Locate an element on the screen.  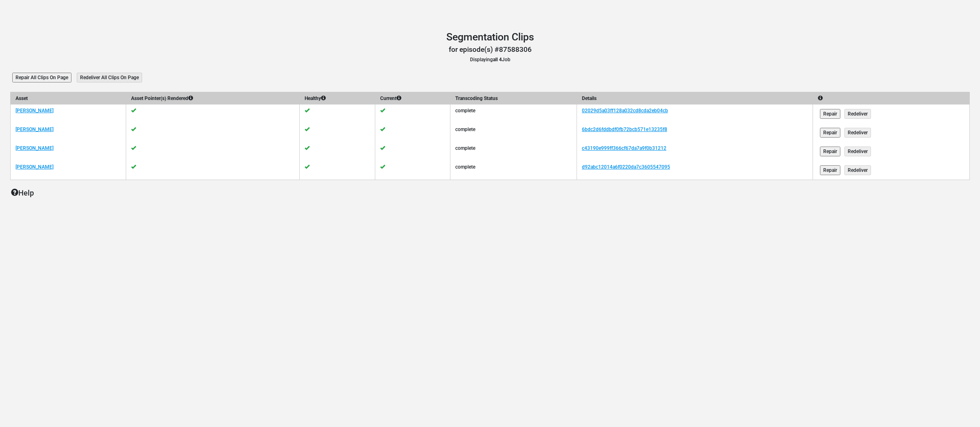
input: Repair All Clips On Page is located at coordinates (42, 77).